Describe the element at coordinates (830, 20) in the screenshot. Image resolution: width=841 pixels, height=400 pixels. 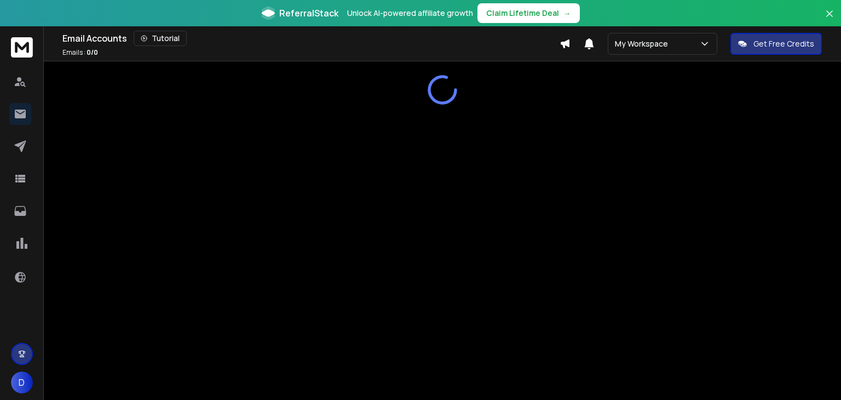
I see `button: Close banner` at that location.